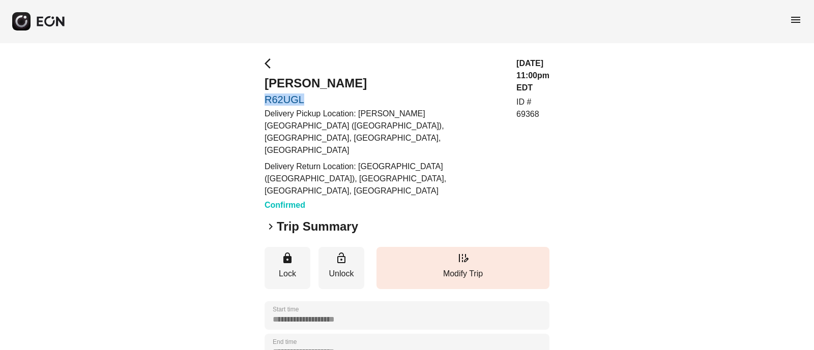 The height and width of the screenshot is (350, 814). What do you see at coordinates (317, 227) in the screenshot?
I see `h2: Trip Summary` at bounding box center [317, 227].